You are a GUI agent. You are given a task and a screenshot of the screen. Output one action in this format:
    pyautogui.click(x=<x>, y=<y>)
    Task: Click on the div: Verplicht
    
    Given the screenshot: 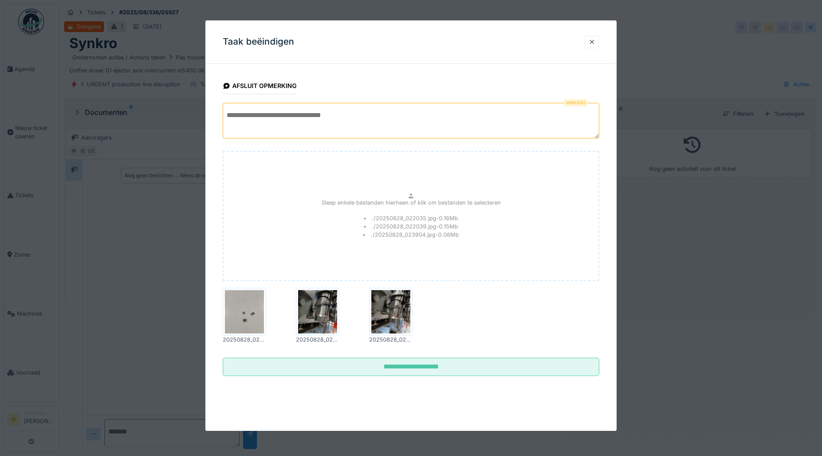 What is the action you would take?
    pyautogui.click(x=575, y=103)
    